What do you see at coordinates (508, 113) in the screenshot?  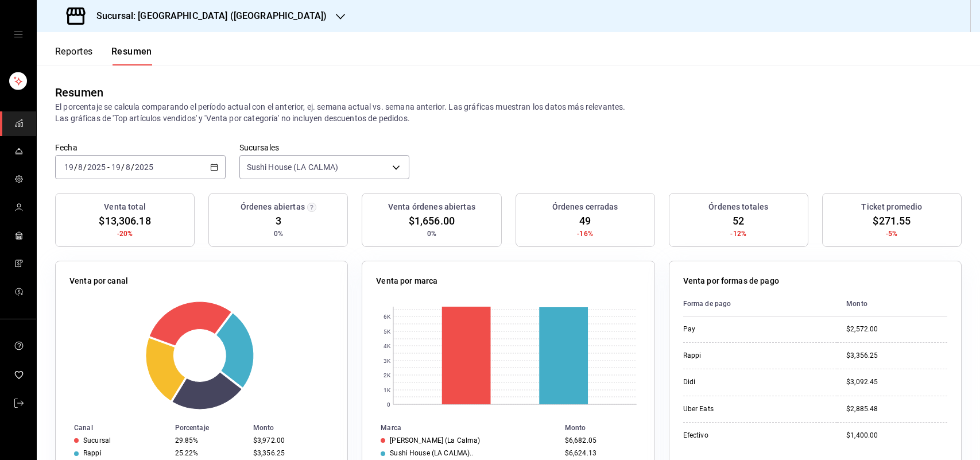 I see `p: El porcentaje se calcula comparando el período actual con el anterior, ej. semana actual vs. sema...` at bounding box center [508, 113].